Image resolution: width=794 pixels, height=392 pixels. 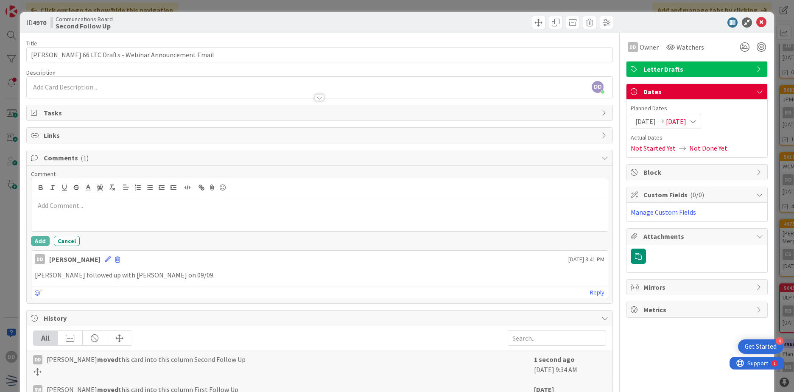 What do you see at coordinates (708, 148) in the screenshot?
I see `span: Not Done Yet` at bounding box center [708, 148].